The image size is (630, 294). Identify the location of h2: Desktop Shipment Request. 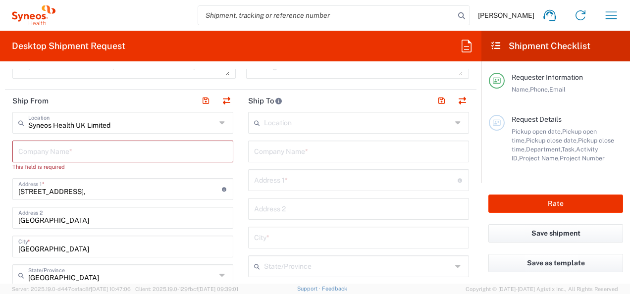
(68, 46).